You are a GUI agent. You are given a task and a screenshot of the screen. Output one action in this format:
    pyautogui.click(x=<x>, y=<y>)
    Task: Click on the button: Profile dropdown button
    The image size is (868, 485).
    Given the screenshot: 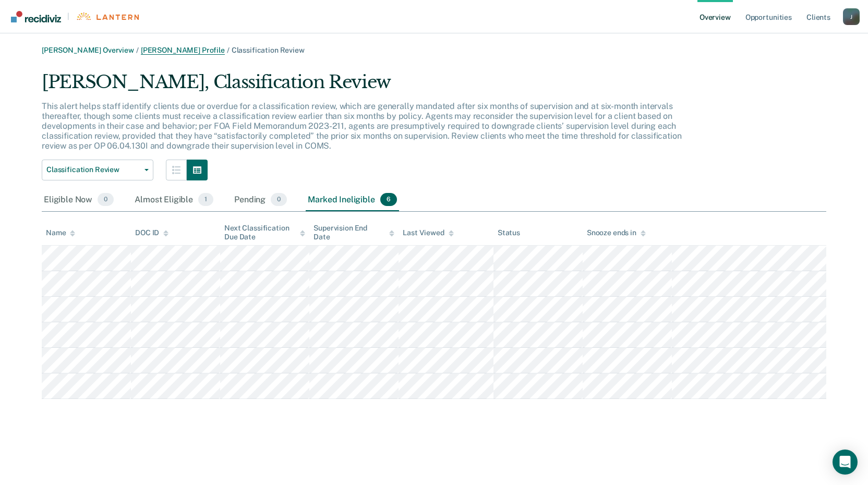 What is the action you would take?
    pyautogui.click(x=851, y=16)
    